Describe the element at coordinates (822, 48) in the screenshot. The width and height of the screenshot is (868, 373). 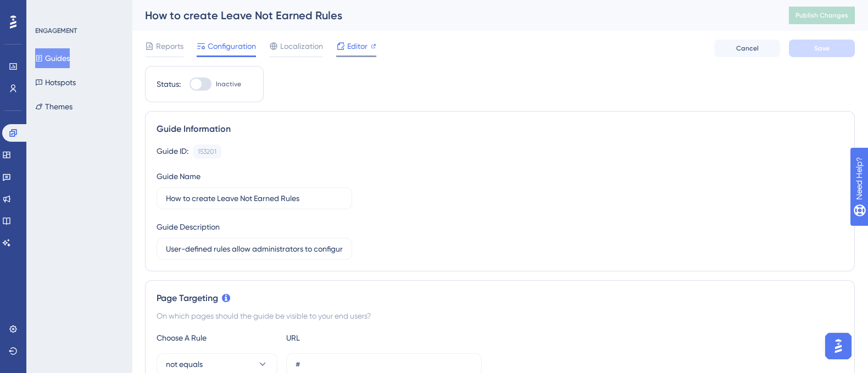
I see `span: Save` at that location.